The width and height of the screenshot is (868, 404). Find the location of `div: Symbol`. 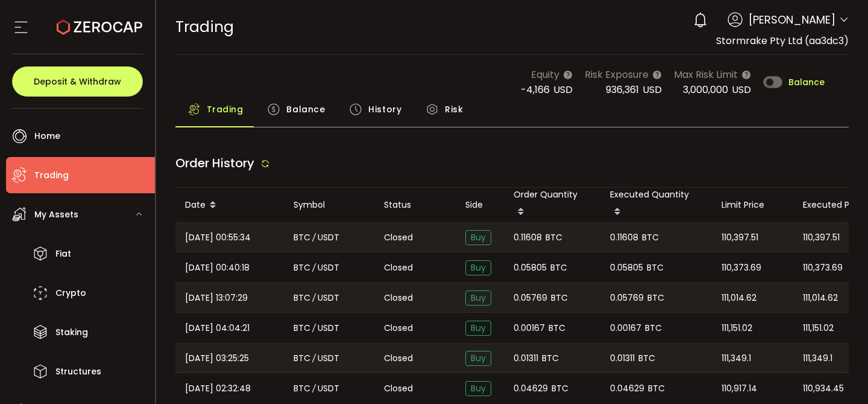

div: Symbol is located at coordinates (329, 205).